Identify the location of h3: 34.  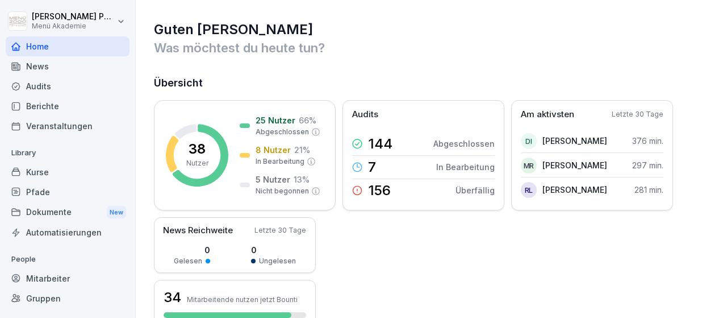
(172, 297).